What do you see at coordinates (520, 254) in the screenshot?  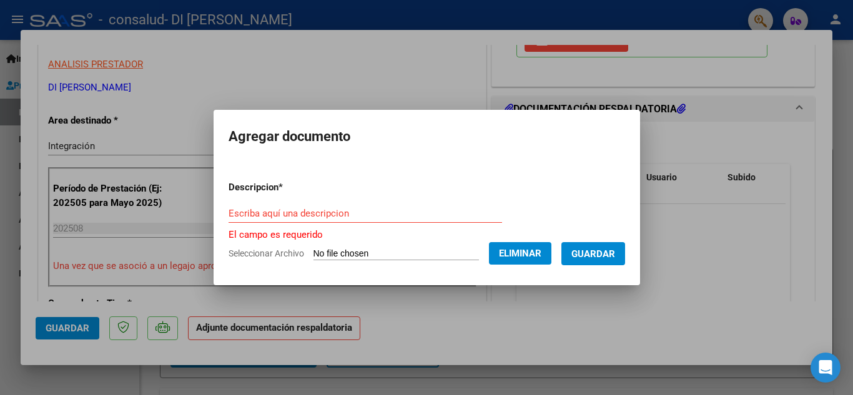 I see `button: Eliminar` at bounding box center [520, 254].